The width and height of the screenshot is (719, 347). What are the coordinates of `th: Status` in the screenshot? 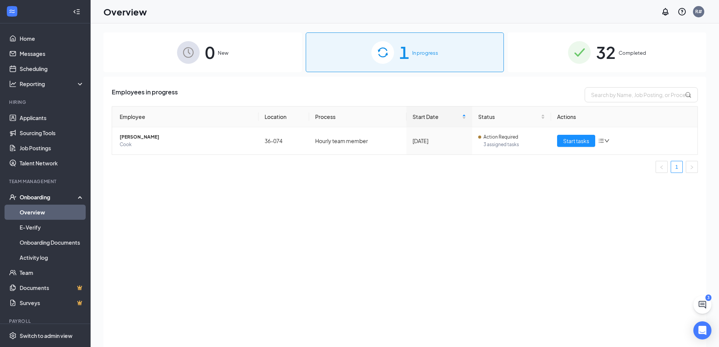 It's located at (512, 117).